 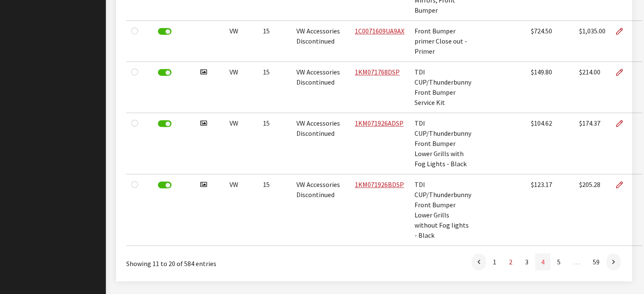 What do you see at coordinates (550, 41) in the screenshot?
I see `td: $724.50` at bounding box center [550, 41].